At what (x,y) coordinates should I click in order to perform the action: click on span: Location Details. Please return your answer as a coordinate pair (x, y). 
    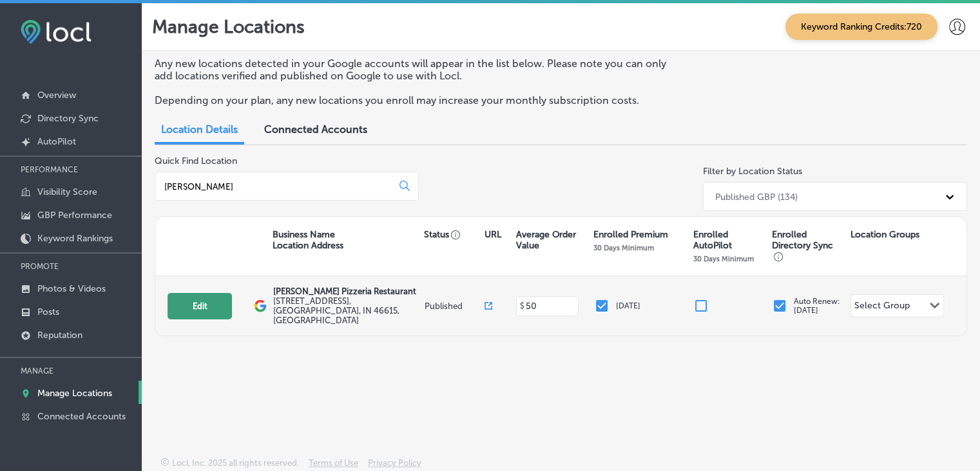
    Looking at the image, I should click on (199, 129).